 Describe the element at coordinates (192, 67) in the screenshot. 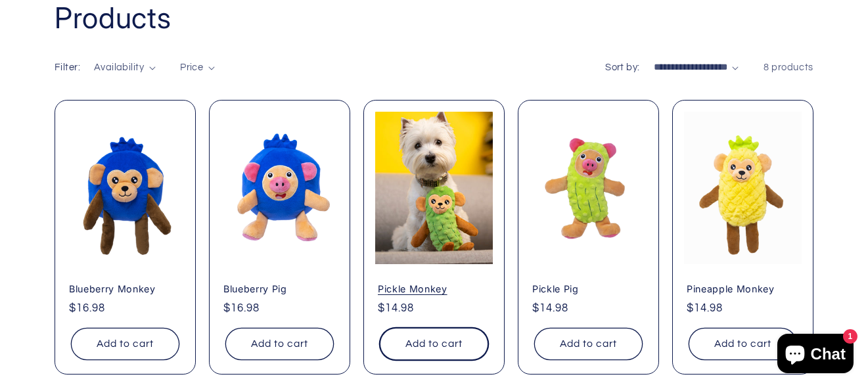

I see `span: Price` at that location.